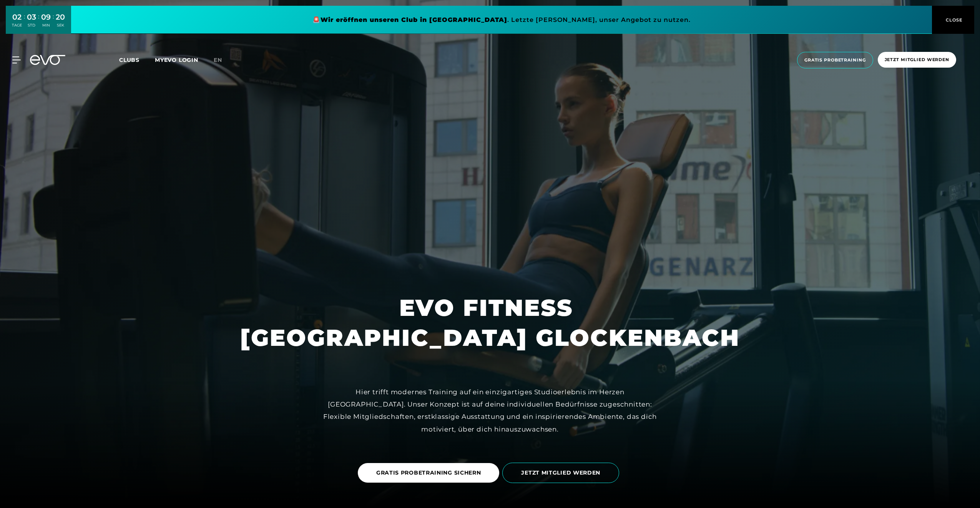 Image resolution: width=980 pixels, height=508 pixels. I want to click on button: CLOSE, so click(953, 19).